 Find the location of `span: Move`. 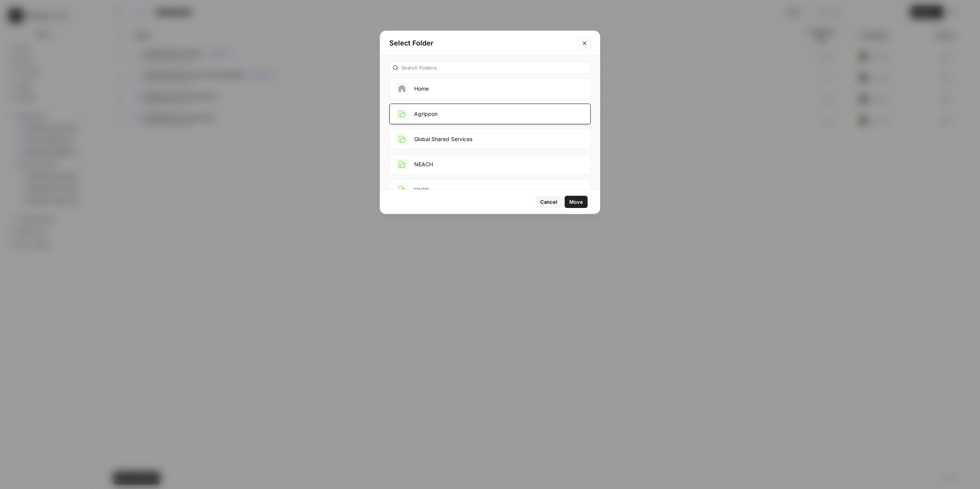

span: Move is located at coordinates (575, 202).